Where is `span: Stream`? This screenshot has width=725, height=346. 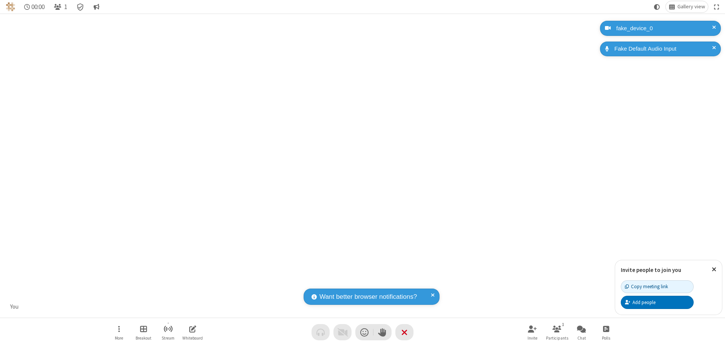 span: Stream is located at coordinates (168, 338).